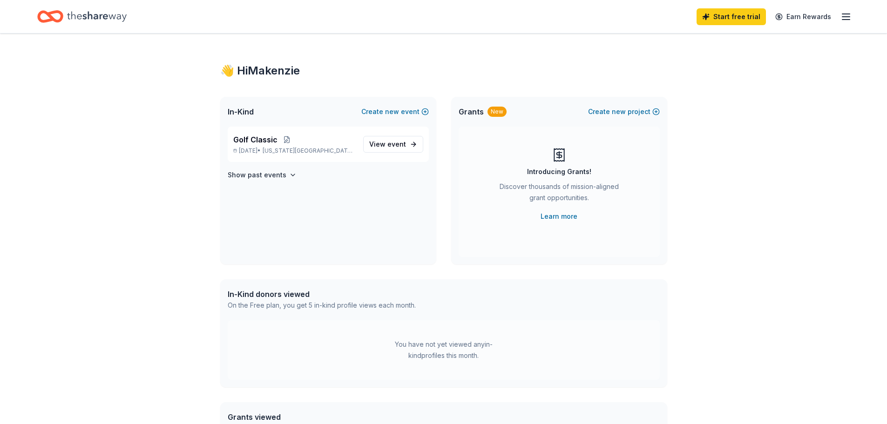 This screenshot has height=424, width=887. What do you see at coordinates (395, 112) in the screenshot?
I see `button: Createnewevent` at bounding box center [395, 112].